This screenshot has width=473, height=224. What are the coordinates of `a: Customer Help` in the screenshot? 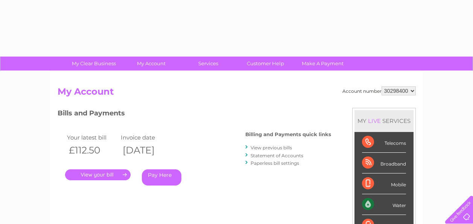 It's located at (265, 63).